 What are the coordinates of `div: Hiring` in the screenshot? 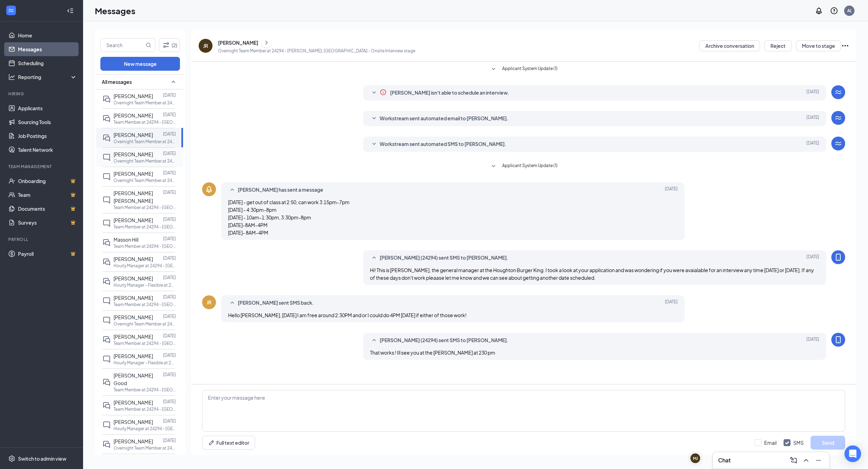 It's located at (42, 94).